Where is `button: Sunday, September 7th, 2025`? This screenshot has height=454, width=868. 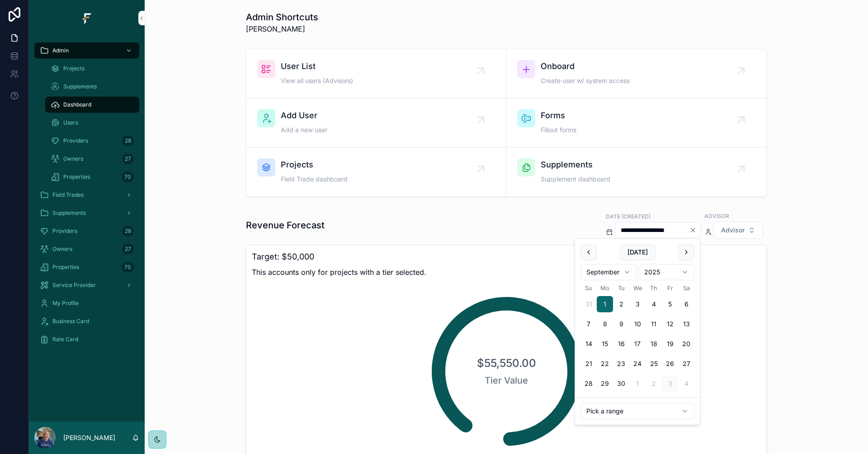
button: Sunday, September 7th, 2025 is located at coordinates (588, 325).